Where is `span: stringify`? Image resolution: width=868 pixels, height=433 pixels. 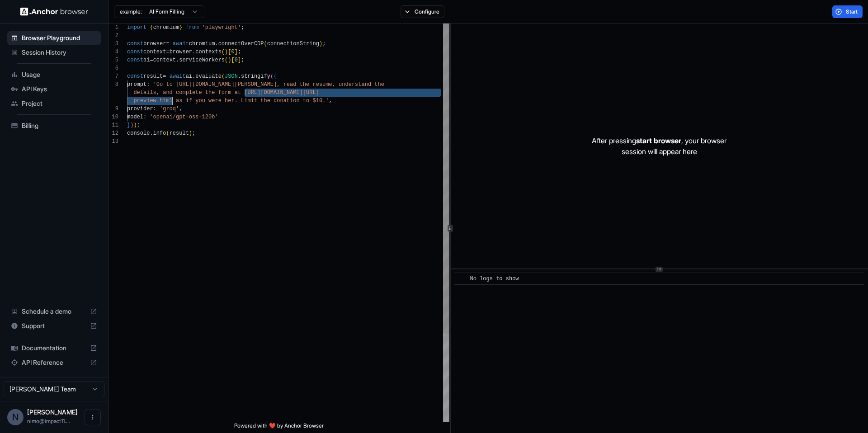
span: stringify is located at coordinates (255, 76).